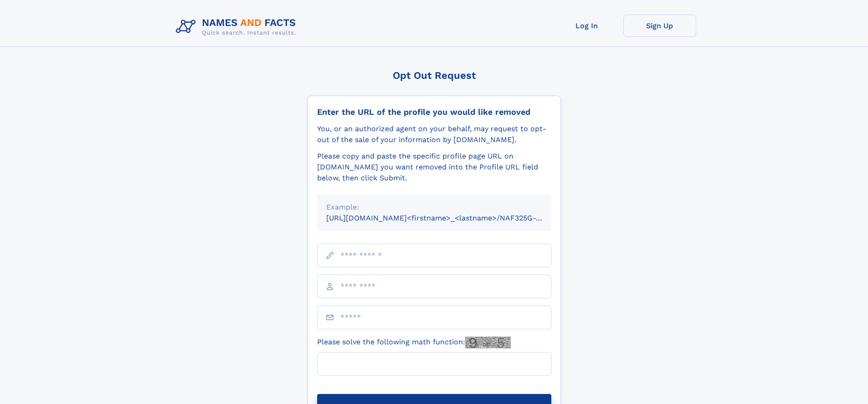 This screenshot has width=868, height=404. I want to click on a: Log In, so click(586, 26).